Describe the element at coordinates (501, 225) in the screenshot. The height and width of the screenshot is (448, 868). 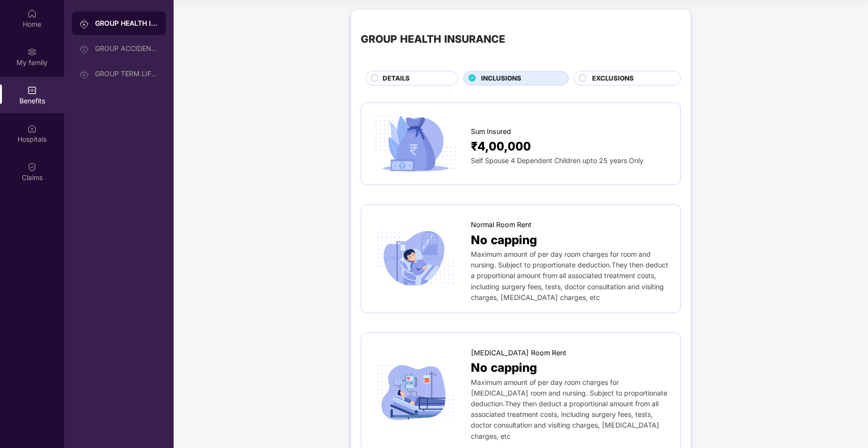
I see `span: Normal Room Rent` at that location.